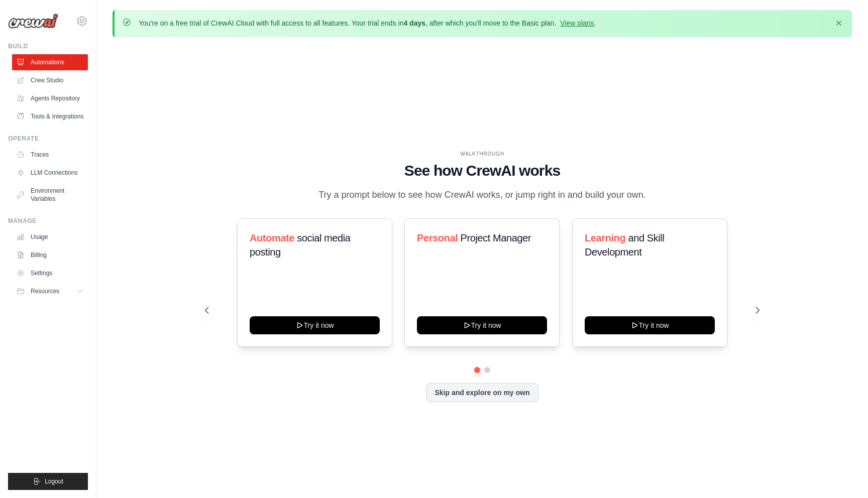 The width and height of the screenshot is (868, 498). Describe the element at coordinates (49, 273) in the screenshot. I see `a: Settings` at that location.